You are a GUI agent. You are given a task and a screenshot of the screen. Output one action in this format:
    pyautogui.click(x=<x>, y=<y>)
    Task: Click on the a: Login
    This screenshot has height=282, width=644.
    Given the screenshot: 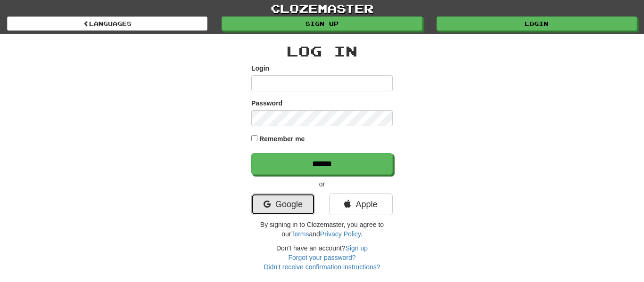 What is the action you would take?
    pyautogui.click(x=537, y=24)
    